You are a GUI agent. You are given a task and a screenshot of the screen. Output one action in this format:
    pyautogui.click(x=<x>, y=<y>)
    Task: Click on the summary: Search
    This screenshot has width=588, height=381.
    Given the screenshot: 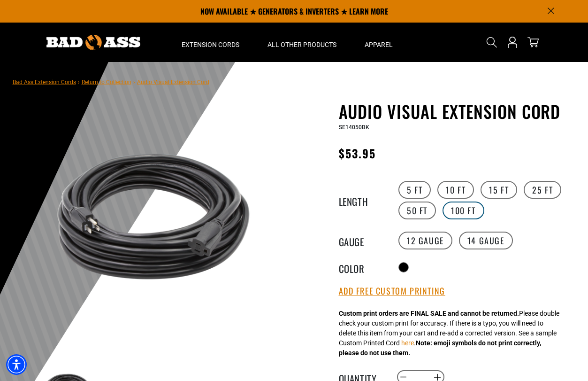 What is the action you would take?
    pyautogui.click(x=492, y=43)
    